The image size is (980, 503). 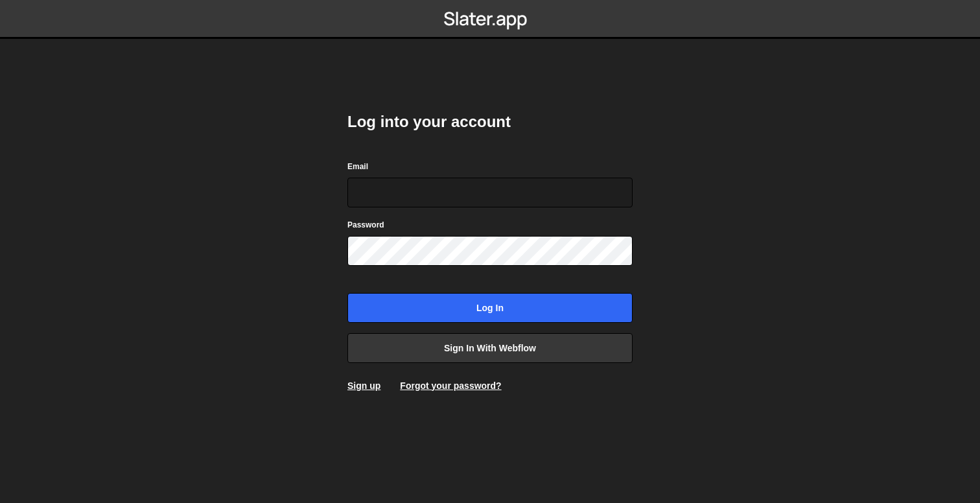 What do you see at coordinates (490, 308) in the screenshot?
I see `input: Log in` at bounding box center [490, 308].